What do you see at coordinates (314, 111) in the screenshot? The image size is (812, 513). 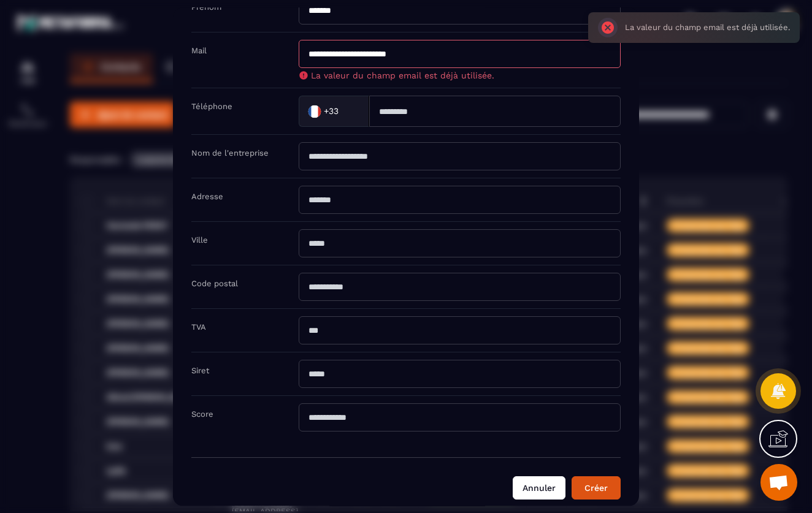 I see `img: Country Flag` at bounding box center [314, 111].